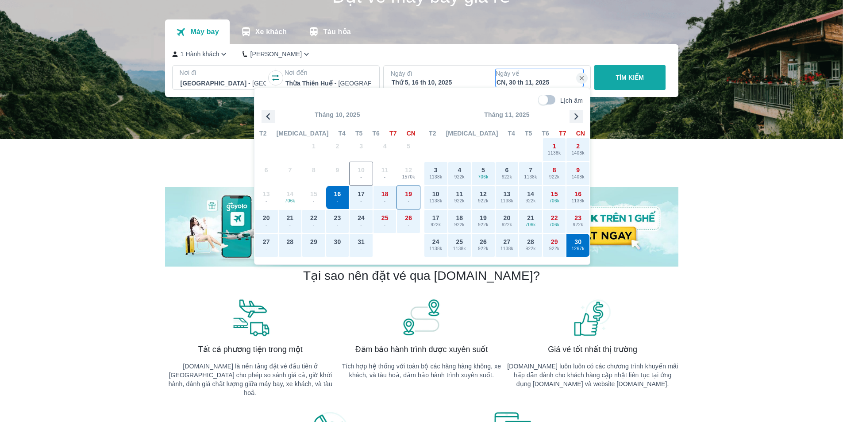 This screenshot has width=843, height=422. I want to click on p: Ngày về, so click(539, 73).